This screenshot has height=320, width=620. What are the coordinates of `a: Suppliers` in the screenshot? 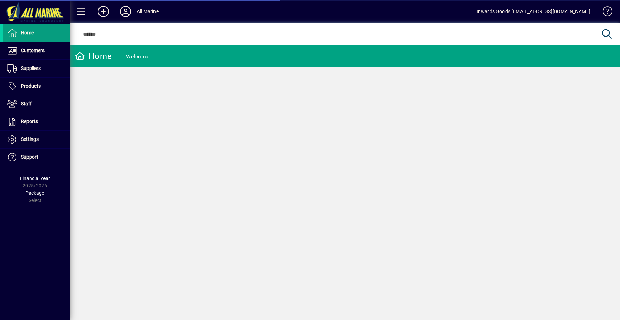 It's located at (37, 69).